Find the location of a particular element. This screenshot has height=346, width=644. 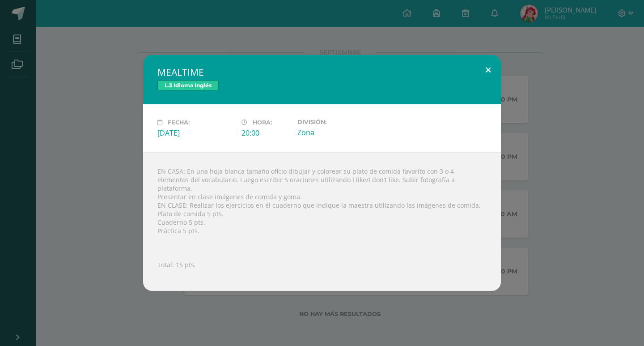

label: División: is located at coordinates (336, 122).